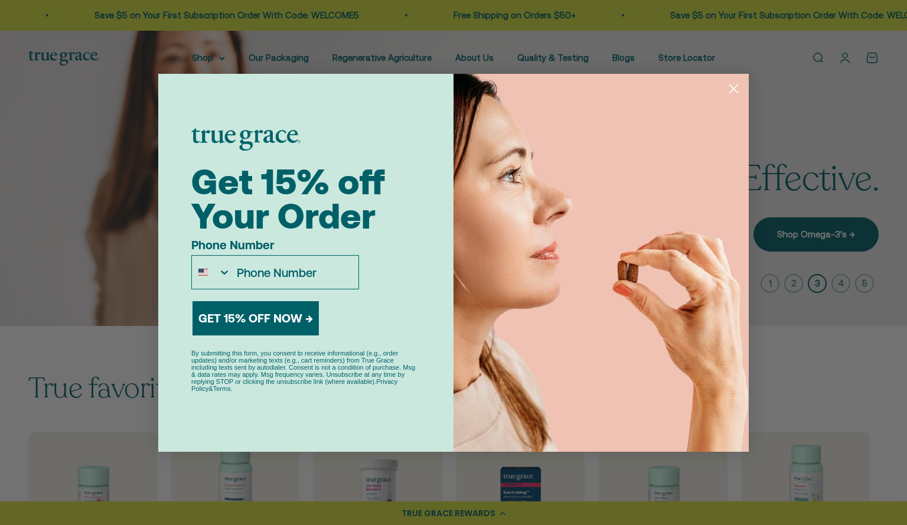 The image size is (907, 525). Describe the element at coordinates (294, 385) in the screenshot. I see `a: Privacy Policy` at that location.